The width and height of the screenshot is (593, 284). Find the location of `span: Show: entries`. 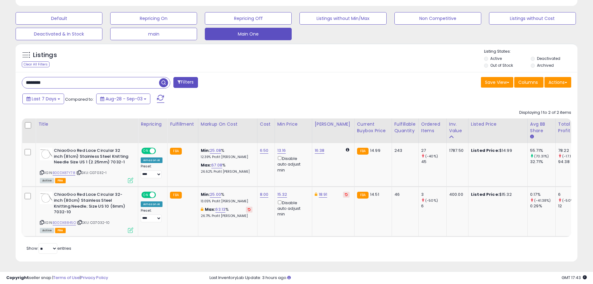

span: Show: entries is located at coordinates (49, 248).